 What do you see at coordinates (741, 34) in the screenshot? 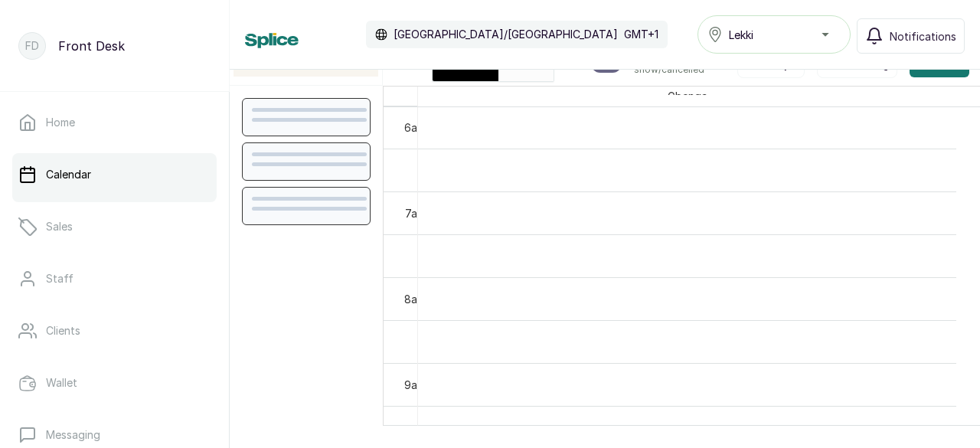
I see `span: Lekki` at bounding box center [741, 34].